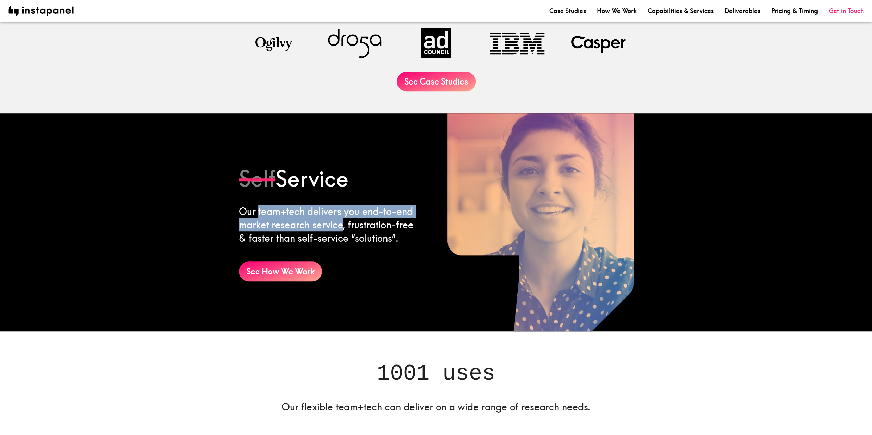  Describe the element at coordinates (257, 178) in the screenshot. I see `s: Self` at that location.